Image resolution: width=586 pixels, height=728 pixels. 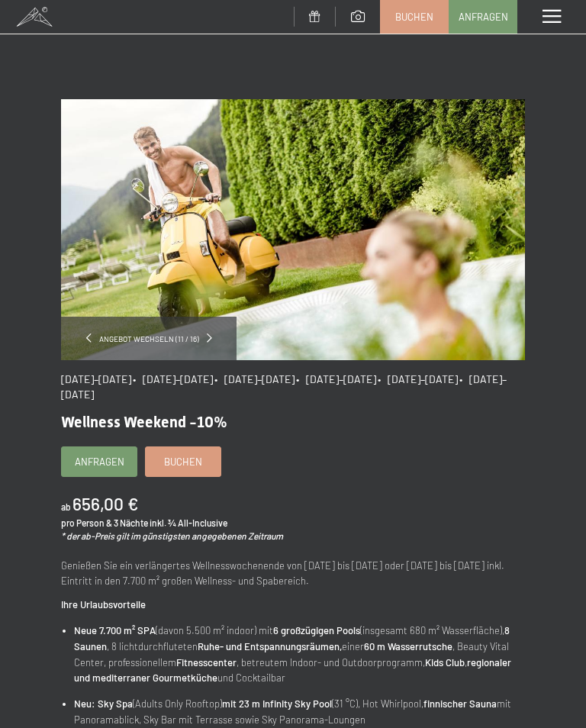 What do you see at coordinates (408, 646) in the screenshot?
I see `strong: 60 m Wasserrutsche` at bounding box center [408, 646].